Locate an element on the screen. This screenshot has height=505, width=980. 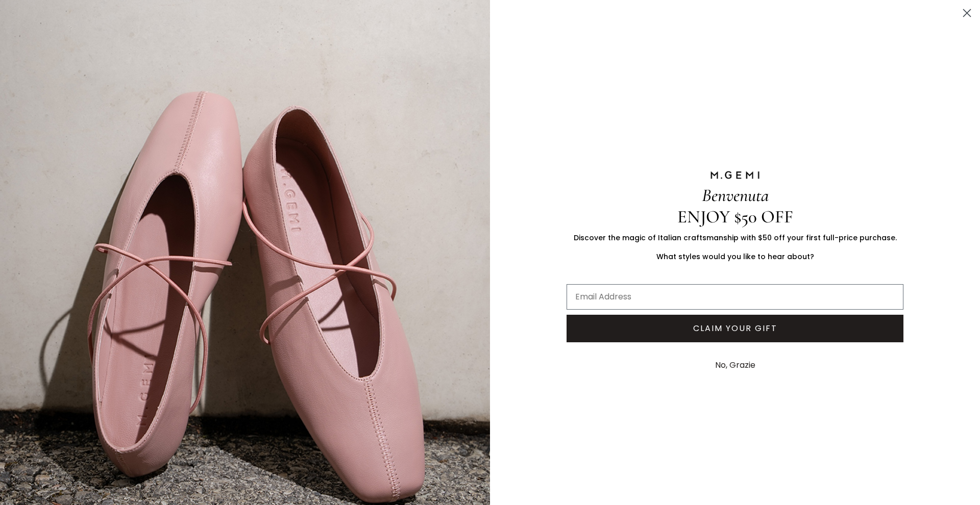
button: Close dialog is located at coordinates (967, 13).